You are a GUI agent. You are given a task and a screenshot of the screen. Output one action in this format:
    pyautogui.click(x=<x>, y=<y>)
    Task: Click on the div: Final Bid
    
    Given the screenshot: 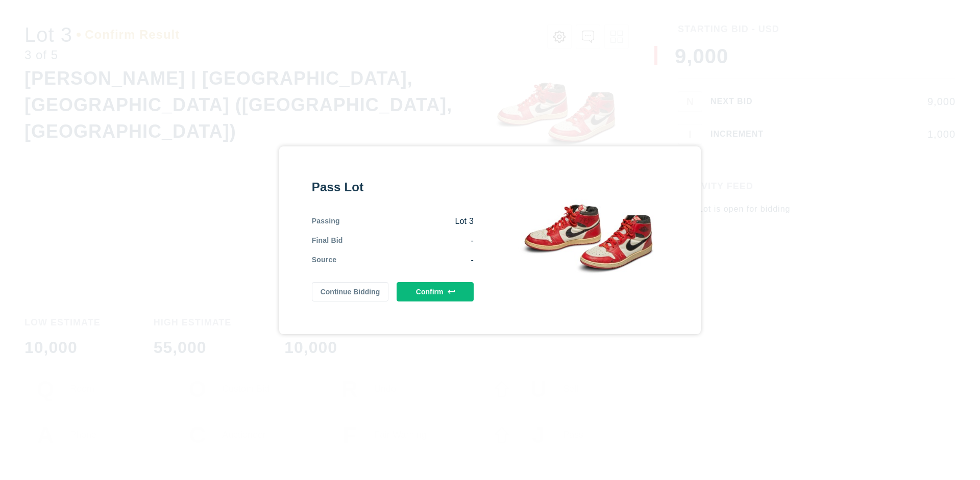 What is the action you would take?
    pyautogui.click(x=327, y=241)
    